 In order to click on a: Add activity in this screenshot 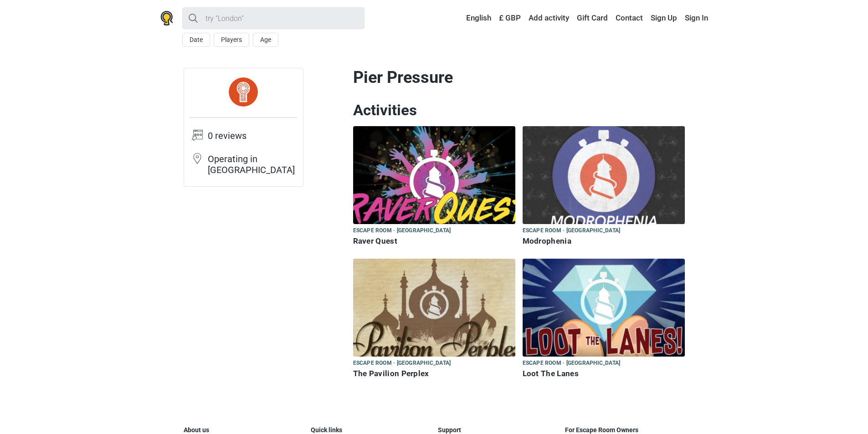, I will do `click(549, 18)`.